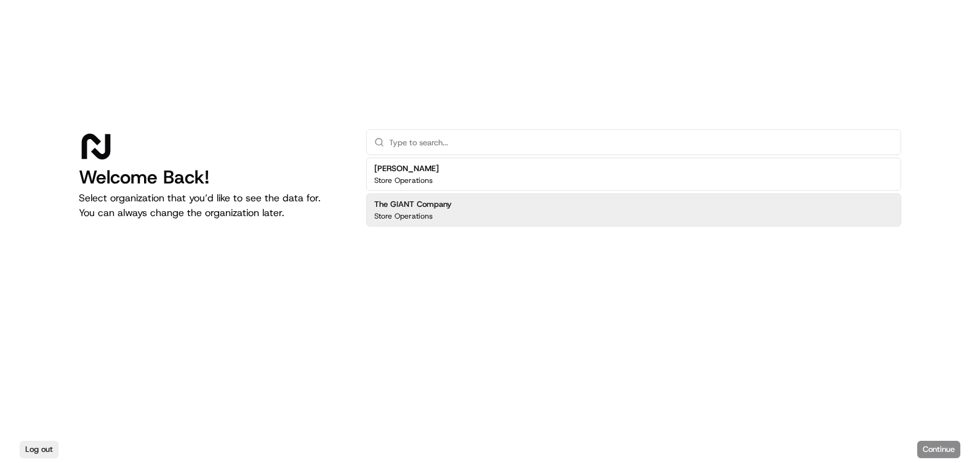 The height and width of the screenshot is (463, 980). What do you see at coordinates (641, 142) in the screenshot?
I see `input: Type to search...` at bounding box center [641, 142].